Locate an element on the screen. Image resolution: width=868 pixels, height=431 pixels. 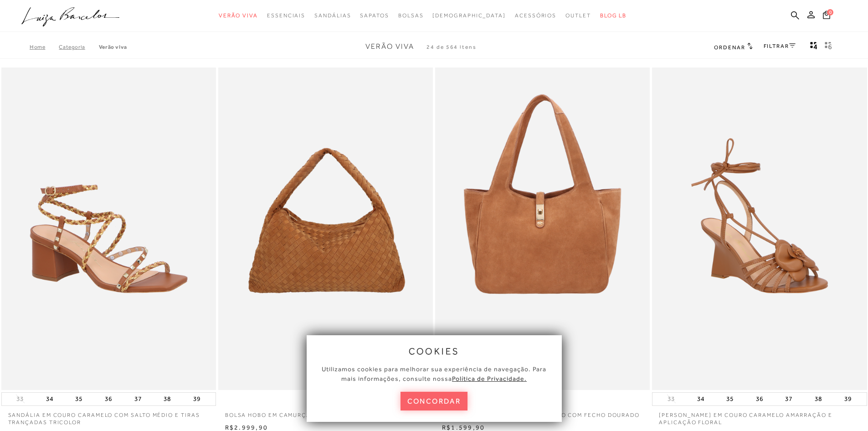
img: SANDÁLIA EM COURO CARAMELO COM SALTO MÉDIO E TIRAS TRANÇADAS TRICOLOR is located at coordinates (109, 229).